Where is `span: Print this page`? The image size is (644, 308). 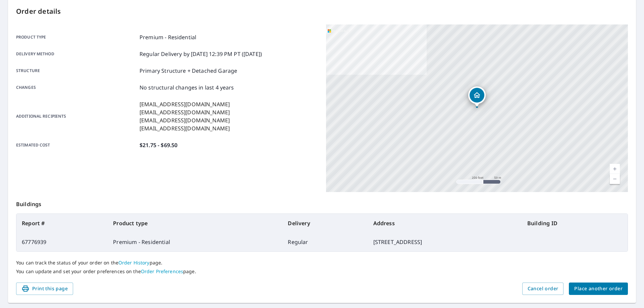
span: Print this page is located at coordinates (45, 288).